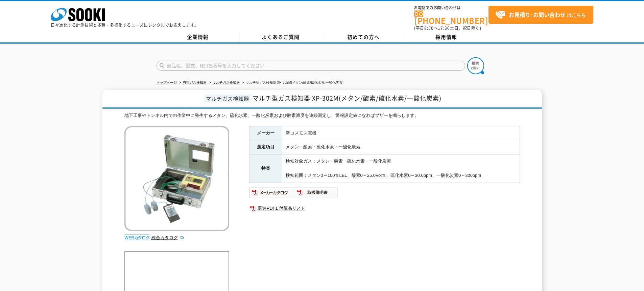 This screenshot has width=644, height=291. Describe the element at coordinates (384, 208) in the screenshot. I see `a: 関連PDF1 付属品リスト` at that location.